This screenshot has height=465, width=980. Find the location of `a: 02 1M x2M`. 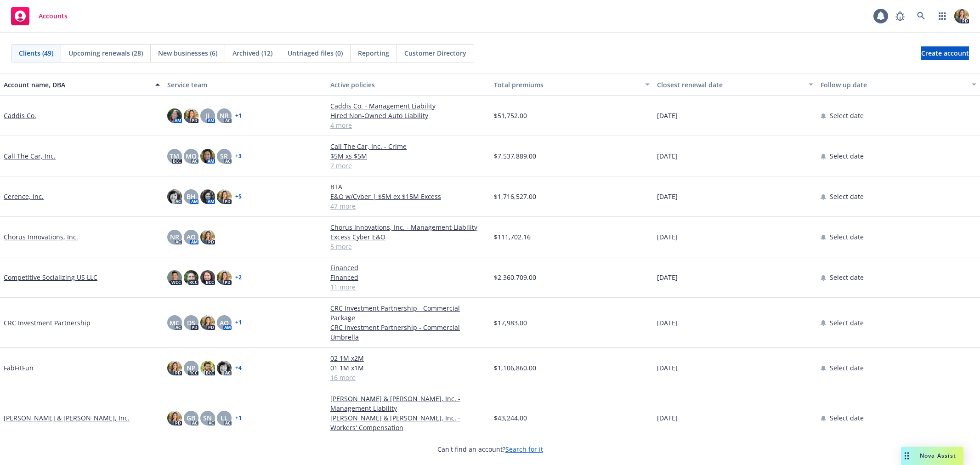

a: 02 1M x2M is located at coordinates (408, 357).